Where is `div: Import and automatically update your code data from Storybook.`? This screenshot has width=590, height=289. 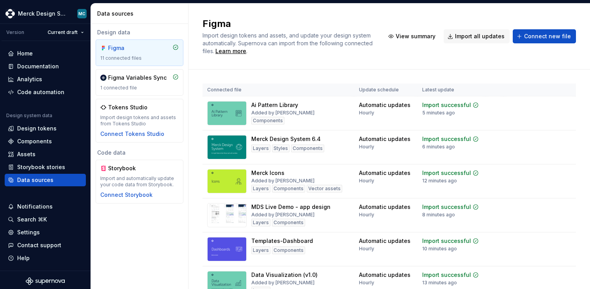 div: Import and automatically update your code data from Storybook. is located at coordinates (139, 181).